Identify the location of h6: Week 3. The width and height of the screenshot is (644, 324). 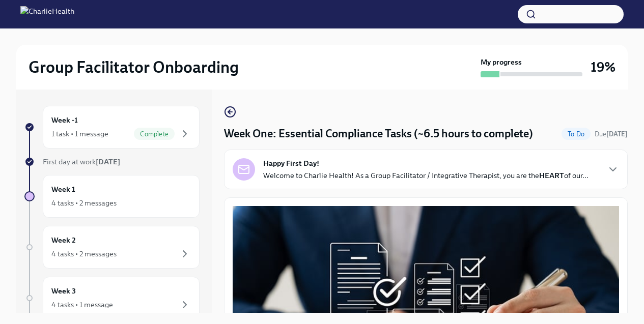
(63, 291).